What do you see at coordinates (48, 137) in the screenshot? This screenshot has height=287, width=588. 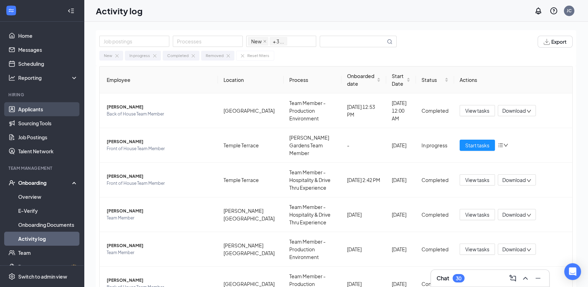 I see `a: Job Postings` at bounding box center [48, 137].